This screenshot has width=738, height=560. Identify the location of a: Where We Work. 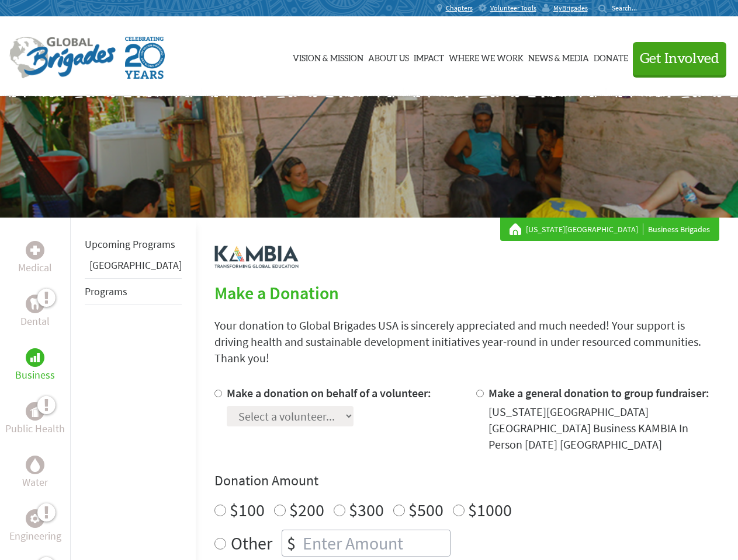
(486, 57).